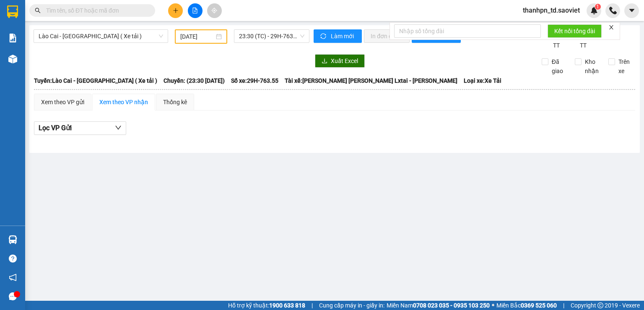 This screenshot has height=310, width=644. Describe the element at coordinates (123, 102) in the screenshot. I see `div: Xem theo VP nhận` at that location.